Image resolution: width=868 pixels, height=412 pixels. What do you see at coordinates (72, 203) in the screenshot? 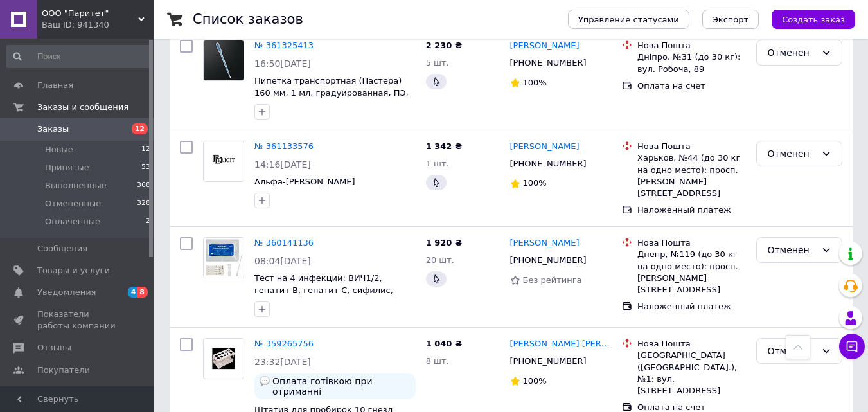
I see `span: Отмененные` at bounding box center [72, 203].